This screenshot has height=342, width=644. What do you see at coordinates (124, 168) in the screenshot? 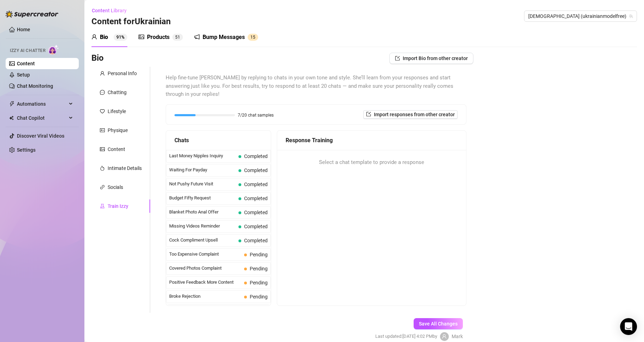
I see `div: Intimate Details` at bounding box center [124, 168].